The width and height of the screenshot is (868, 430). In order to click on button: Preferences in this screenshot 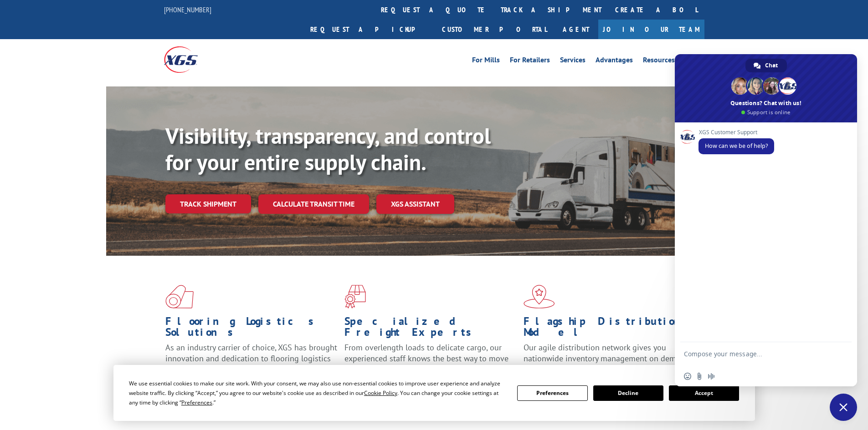, I will do `click(552, 393)`.